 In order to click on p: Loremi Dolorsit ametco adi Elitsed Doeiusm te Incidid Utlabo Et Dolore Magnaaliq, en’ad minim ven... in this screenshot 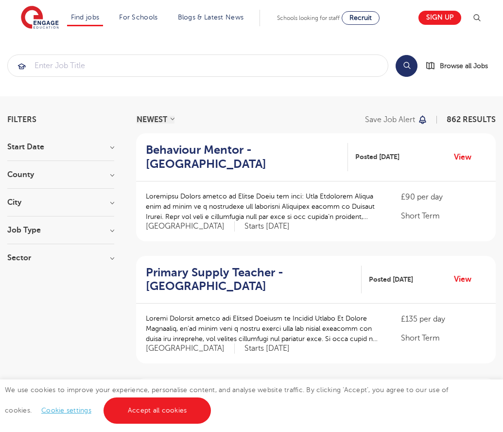, I will do `click(264, 328)`.